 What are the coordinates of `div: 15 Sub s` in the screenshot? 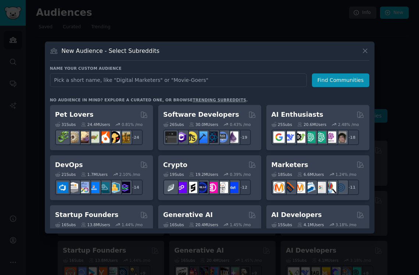 It's located at (282, 225).